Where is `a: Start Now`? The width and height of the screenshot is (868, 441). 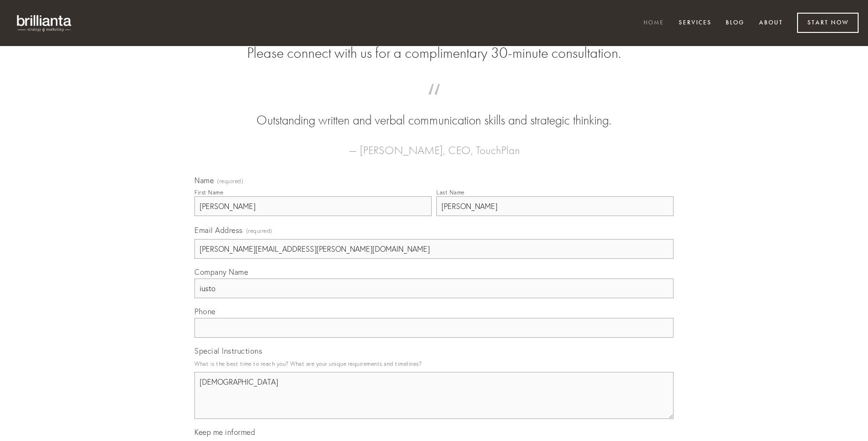
a: Start Now is located at coordinates (828, 22).